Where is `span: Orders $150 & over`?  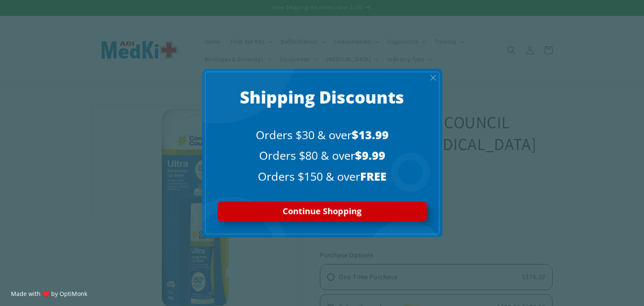 span: Orders $150 & over is located at coordinates (309, 176).